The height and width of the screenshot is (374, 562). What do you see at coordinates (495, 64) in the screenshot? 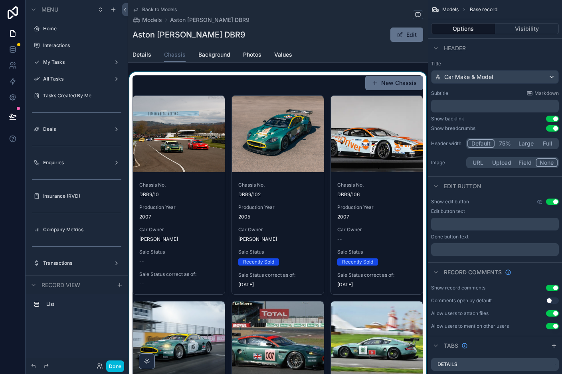
I see `label: Title` at bounding box center [495, 64].